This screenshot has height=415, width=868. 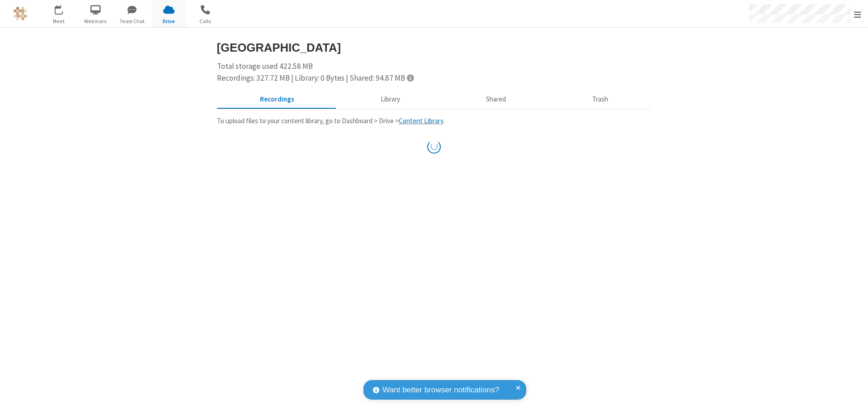 I want to click on a: Content Library, so click(x=421, y=120).